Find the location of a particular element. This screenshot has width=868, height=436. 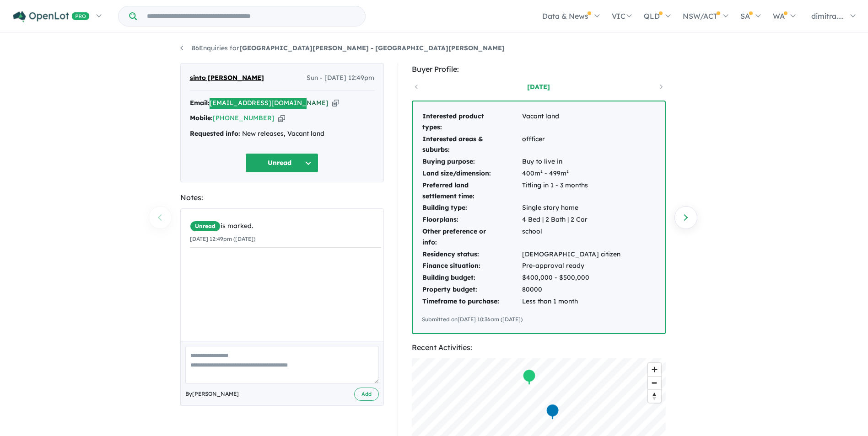

input: Try estate name, suburb, builder or developer is located at coordinates (250, 16).